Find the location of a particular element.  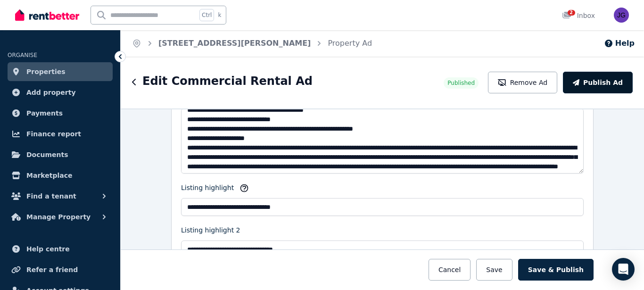

a: Refer a friend is located at coordinates (60, 270).